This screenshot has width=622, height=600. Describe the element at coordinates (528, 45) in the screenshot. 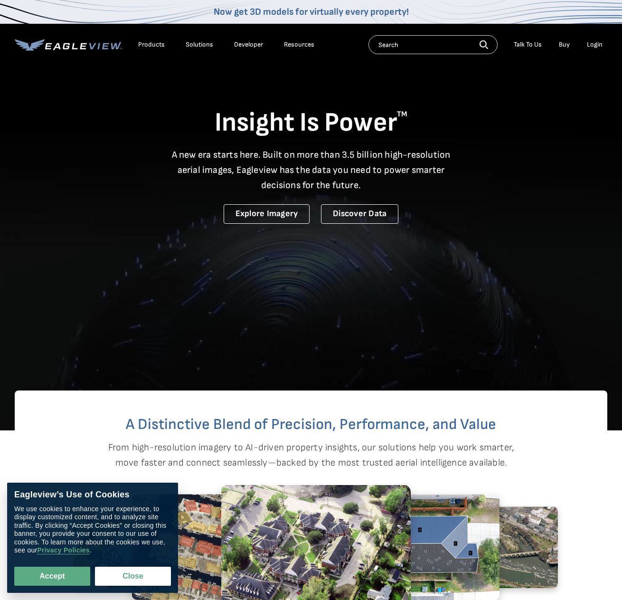

I see `div: Talk To Us` at that location.